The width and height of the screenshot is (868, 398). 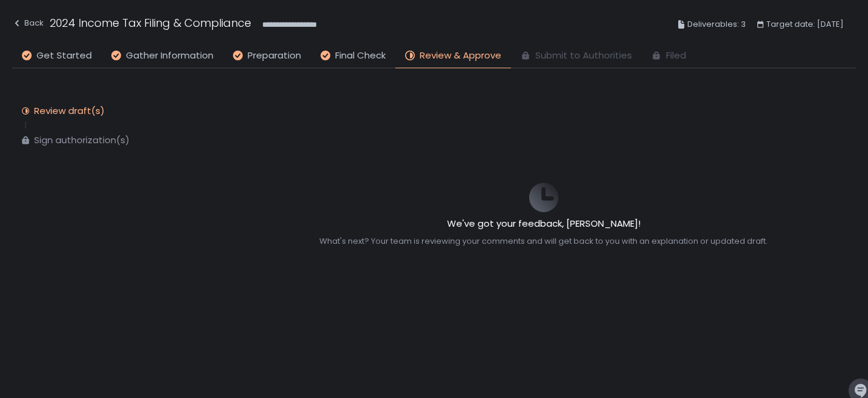 What do you see at coordinates (64, 55) in the screenshot?
I see `span: Get Started` at bounding box center [64, 55].